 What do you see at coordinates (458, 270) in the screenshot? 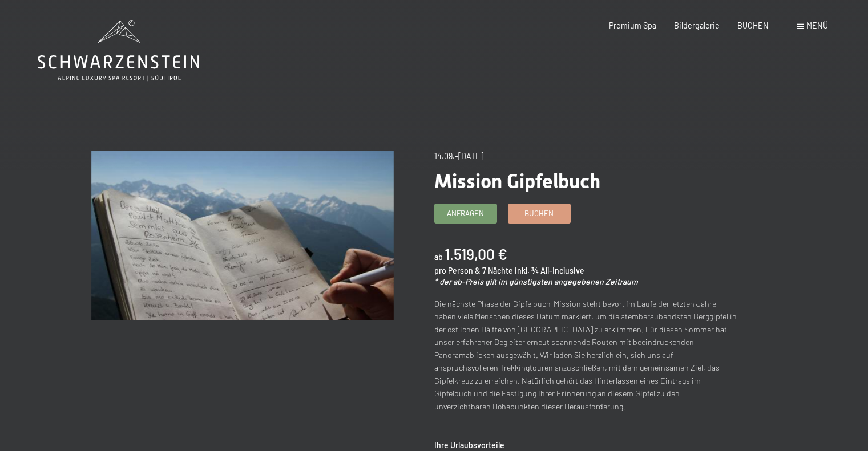
I see `span: pro Person &` at bounding box center [458, 270].